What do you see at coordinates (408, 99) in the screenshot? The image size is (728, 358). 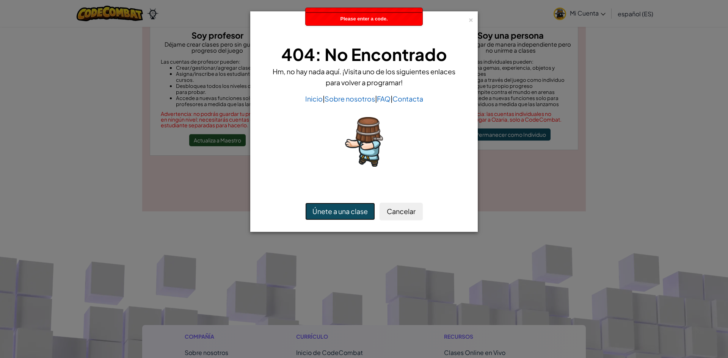 I see `a: Contacta` at bounding box center [408, 99].